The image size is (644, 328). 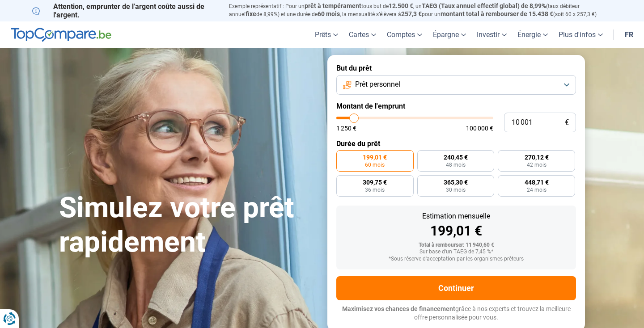 What do you see at coordinates (537, 182) in the screenshot?
I see `span: 448,71 €` at bounding box center [537, 182].